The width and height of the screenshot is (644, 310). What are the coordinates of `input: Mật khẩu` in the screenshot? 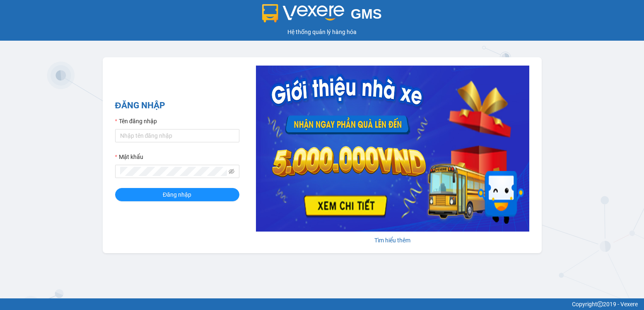 It's located at (173, 171).